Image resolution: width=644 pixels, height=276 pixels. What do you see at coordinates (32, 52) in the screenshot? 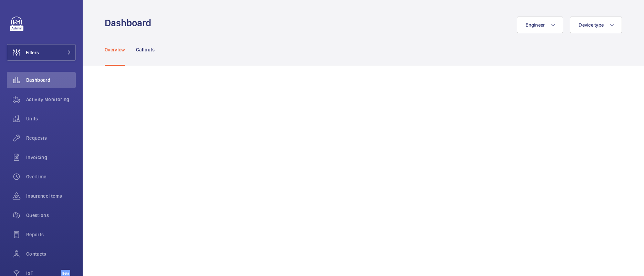
I see `span: Filters` at bounding box center [32, 52].